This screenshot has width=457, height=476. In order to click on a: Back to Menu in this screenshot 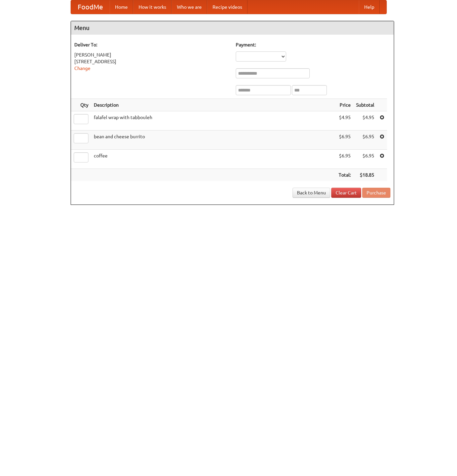, I will do `click(311, 193)`.